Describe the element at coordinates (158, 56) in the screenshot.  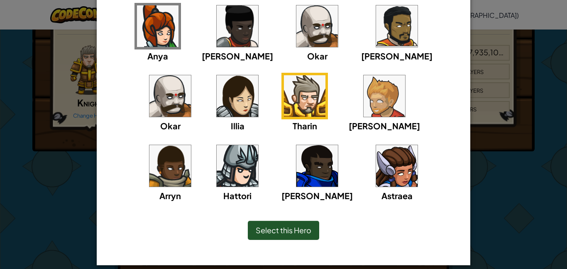
I see `span: Anya` at that location.